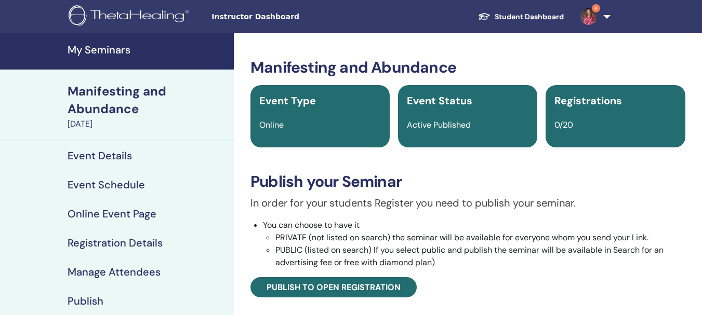 Image resolution: width=702 pixels, height=315 pixels. Describe the element at coordinates (439, 125) in the screenshot. I see `span: Active Published` at that location.